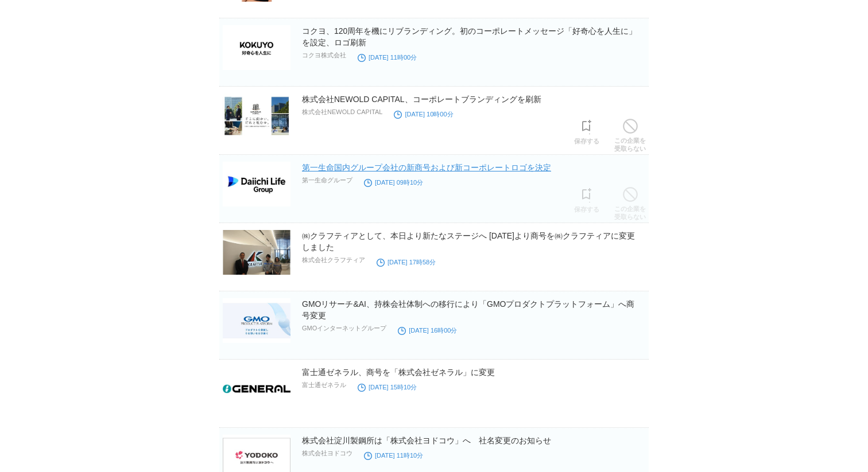  What do you see at coordinates (344, 328) in the screenshot?
I see `p: GMOインターネットグループ` at bounding box center [344, 328].